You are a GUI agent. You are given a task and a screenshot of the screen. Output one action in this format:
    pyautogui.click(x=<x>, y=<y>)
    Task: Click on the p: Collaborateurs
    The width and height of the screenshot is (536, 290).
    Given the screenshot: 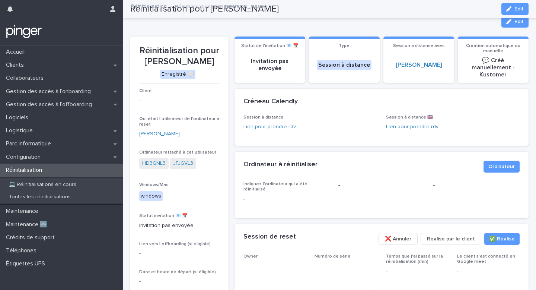 What is the action you would take?
    pyautogui.click(x=26, y=78)
    